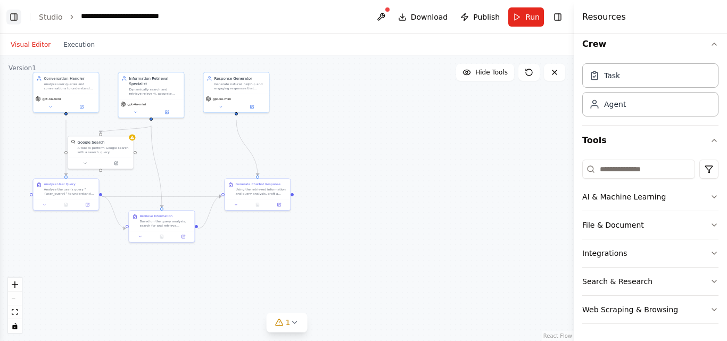 Image resolution: width=727 pixels, height=341 pixels. Describe the element at coordinates (480, 17) in the screenshot. I see `button: Publish` at that location.